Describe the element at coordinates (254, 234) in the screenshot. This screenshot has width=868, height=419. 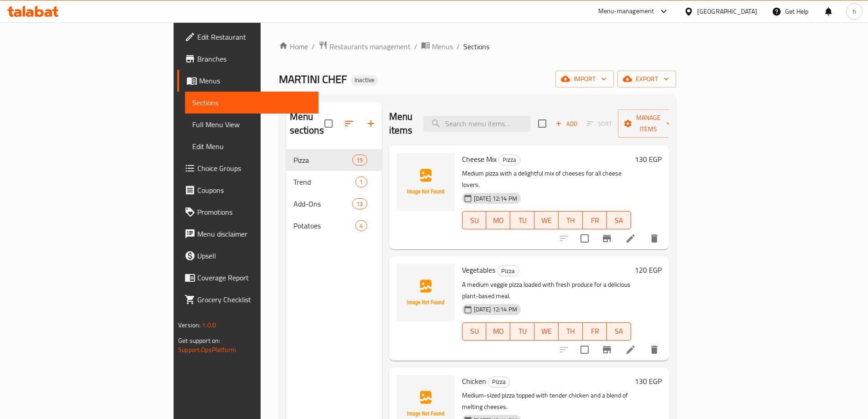
I see `span: Menu disclaimer` at that location.